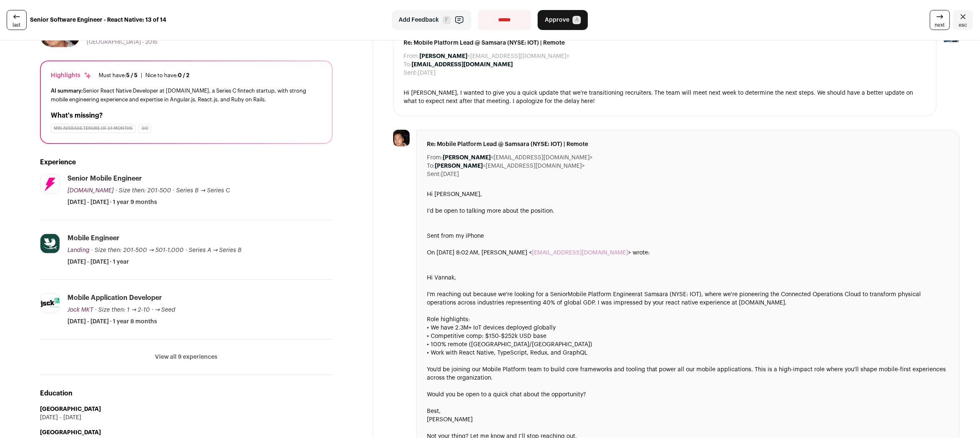 Image resolution: width=980 pixels, height=438 pixels. What do you see at coordinates (557, 20) in the screenshot?
I see `span: Approve` at bounding box center [557, 20].